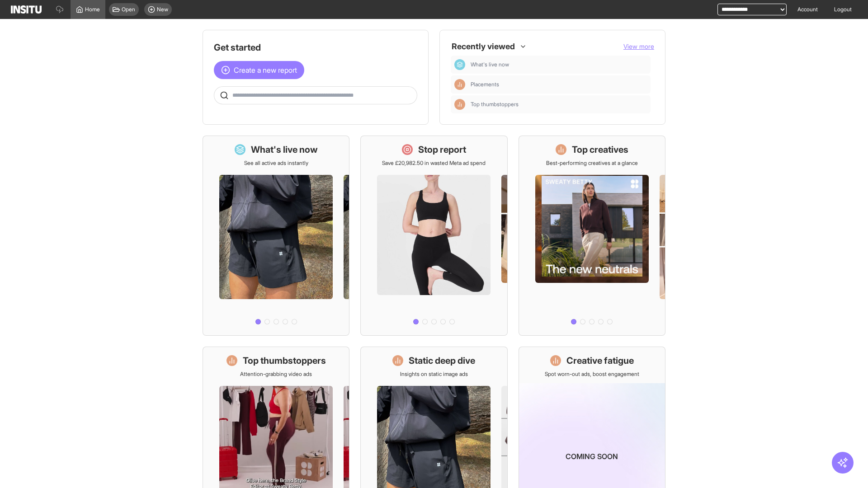  Describe the element at coordinates (592, 236) in the screenshot. I see `a: Top creativesBest-performing creatives at a glance` at that location.